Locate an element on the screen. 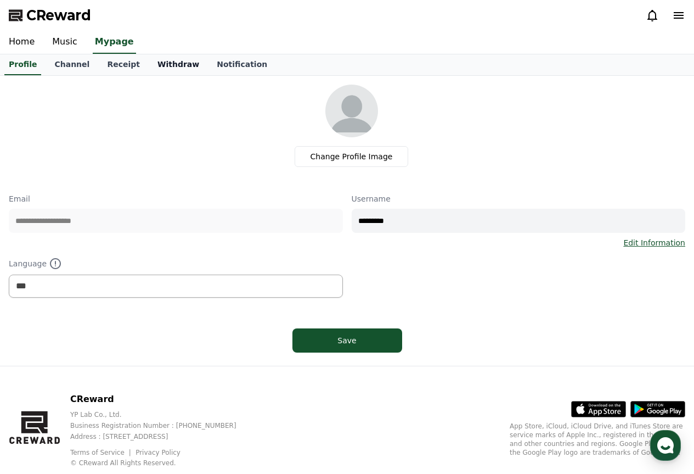 The width and height of the screenshot is (694, 474). p: CReward is located at coordinates (162, 399).